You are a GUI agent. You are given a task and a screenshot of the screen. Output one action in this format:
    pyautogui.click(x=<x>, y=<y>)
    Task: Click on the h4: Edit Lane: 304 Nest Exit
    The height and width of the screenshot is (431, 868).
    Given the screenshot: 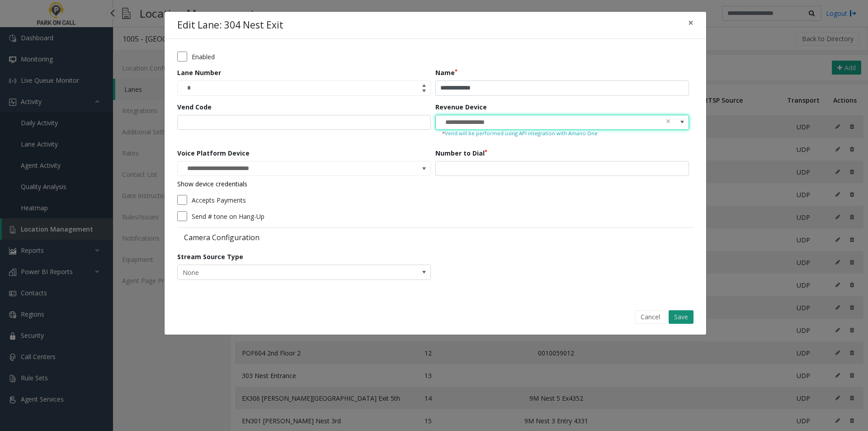 What is the action you would take?
    pyautogui.click(x=230, y=26)
    